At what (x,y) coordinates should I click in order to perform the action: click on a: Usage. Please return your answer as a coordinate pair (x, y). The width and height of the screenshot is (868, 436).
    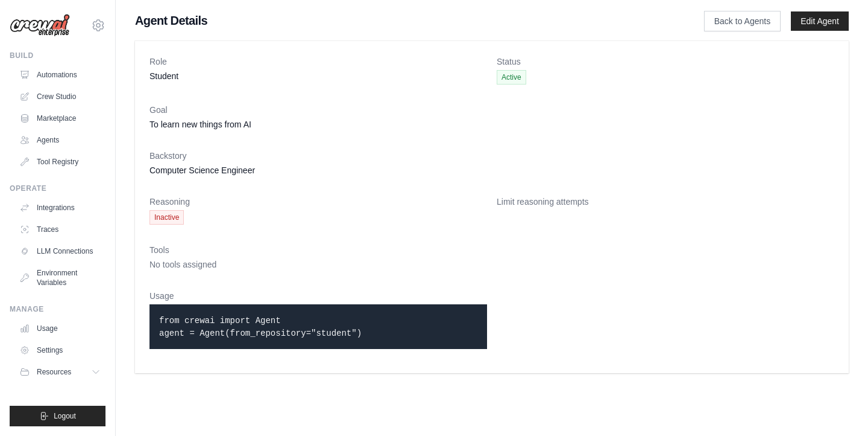
    Looking at the image, I should click on (60, 328).